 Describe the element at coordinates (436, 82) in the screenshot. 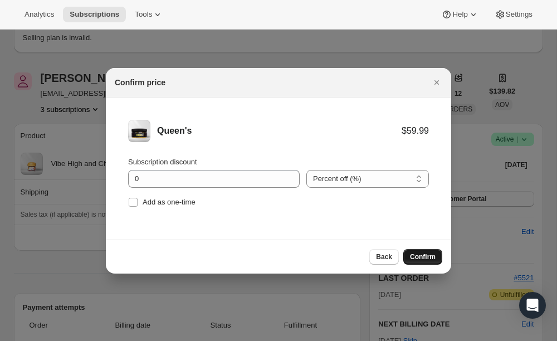

I see `button: Close` at that location.